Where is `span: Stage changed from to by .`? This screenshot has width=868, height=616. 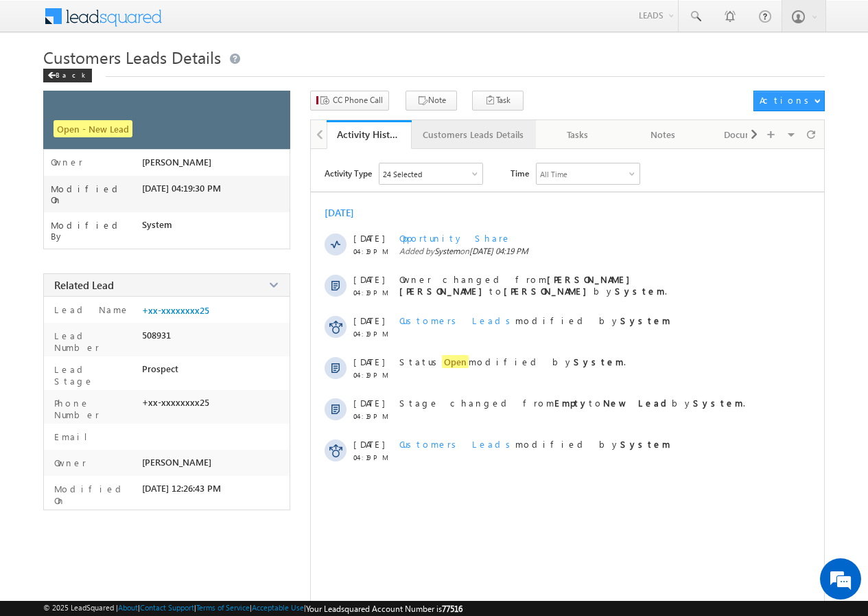 span: Stage changed from to by . is located at coordinates (572, 402).